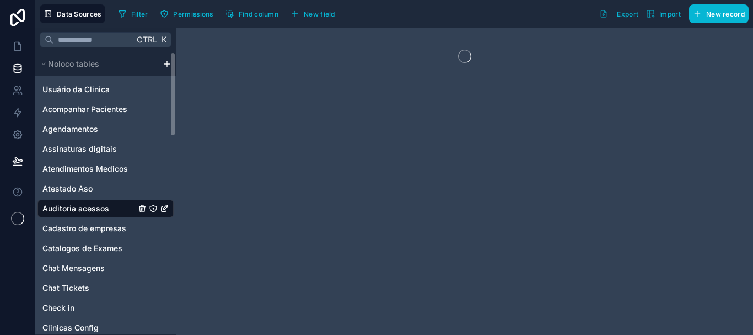 The height and width of the screenshot is (335, 753). I want to click on span: Find column, so click(259, 14).